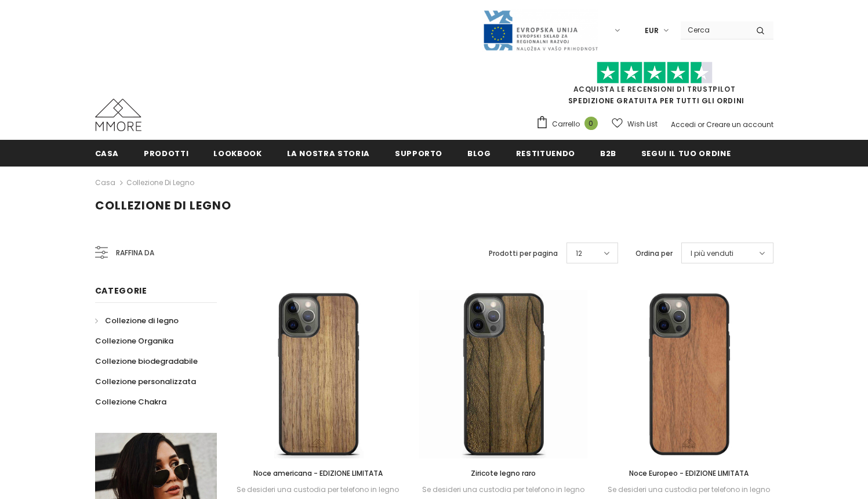  Describe the element at coordinates (418, 152) in the screenshot. I see `a: supporto` at that location.